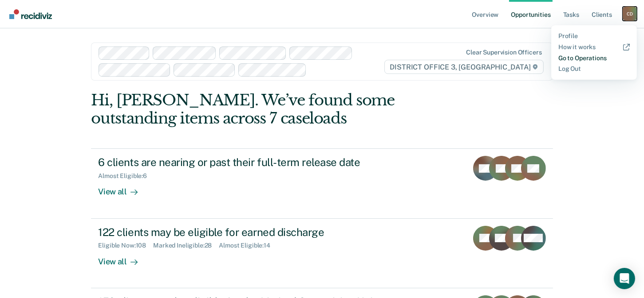 The height and width of the screenshot is (298, 644). Describe the element at coordinates (594, 36) in the screenshot. I see `a: Profile` at that location.